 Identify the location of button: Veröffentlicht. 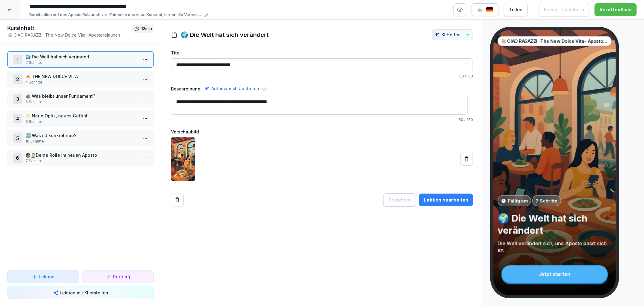
(615, 10).